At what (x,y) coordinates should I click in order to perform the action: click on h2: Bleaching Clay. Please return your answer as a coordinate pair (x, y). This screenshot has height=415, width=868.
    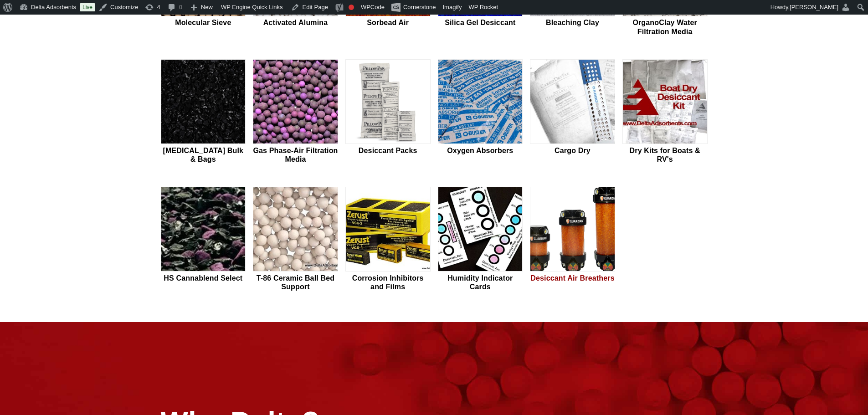
    Looking at the image, I should click on (572, 22).